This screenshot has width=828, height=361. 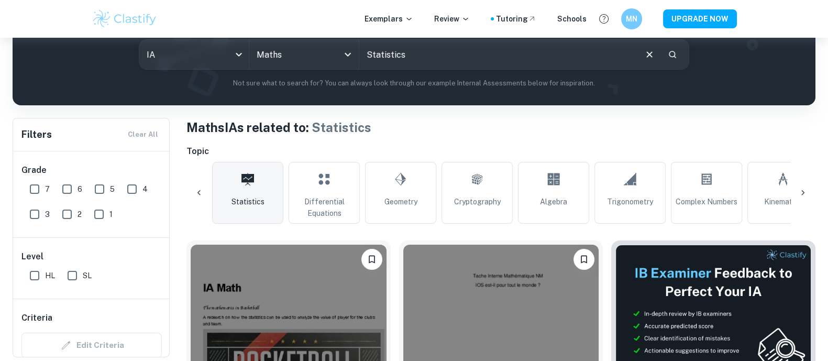 What do you see at coordinates (80, 214) in the screenshot?
I see `span: 2` at bounding box center [80, 214].